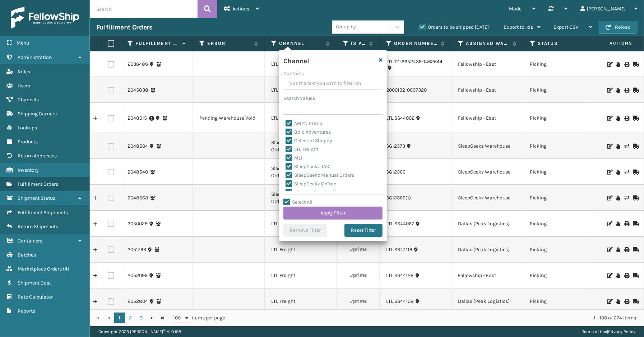  What do you see at coordinates (138, 146) in the screenshot?
I see `a: 2048504` at bounding box center [138, 146].